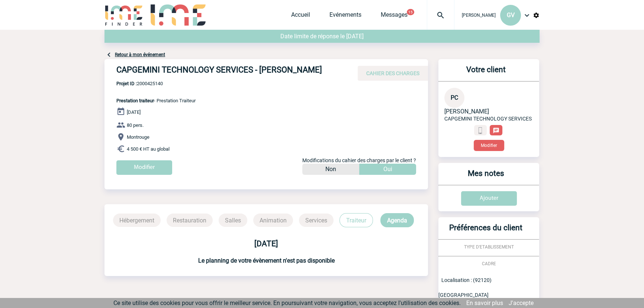 The image size is (644, 308). Describe the element at coordinates (397, 220) in the screenshot. I see `p: Agenda` at that location.